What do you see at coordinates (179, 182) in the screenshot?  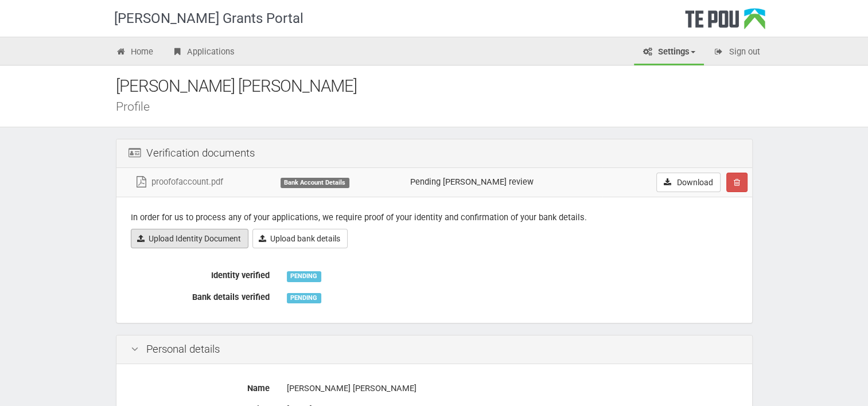 I see `a: proofofaccount.pdf` at bounding box center [179, 182].